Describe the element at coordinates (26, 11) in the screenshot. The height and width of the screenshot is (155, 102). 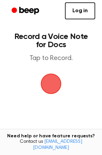
I see `a: Beep` at that location.